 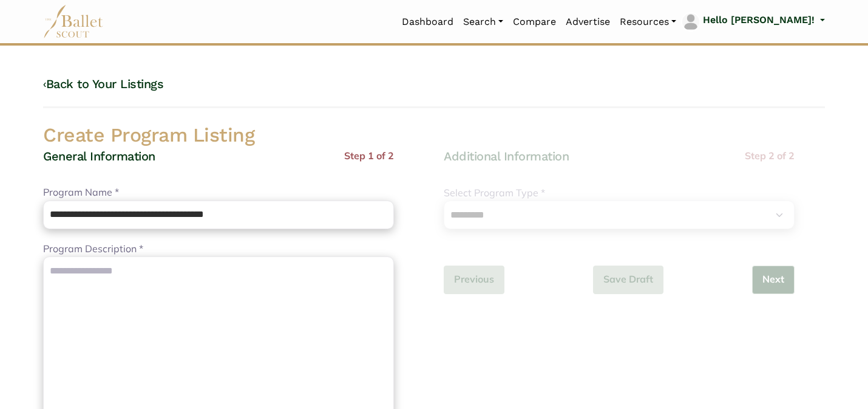 I want to click on label: Program Description *, so click(x=93, y=249).